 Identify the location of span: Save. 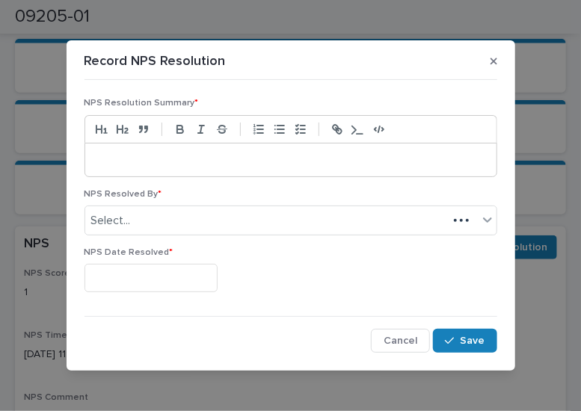
(472, 341).